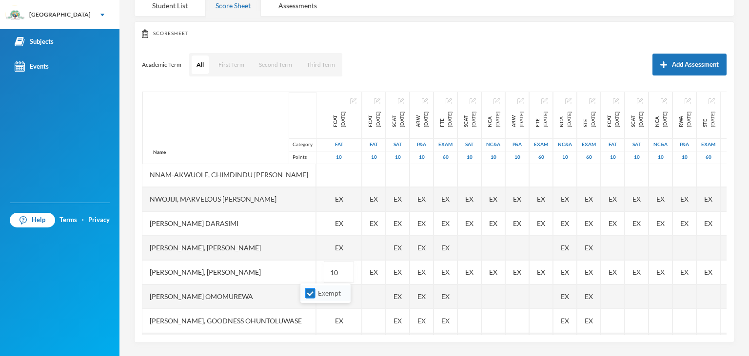 This screenshot has height=356, width=749. I want to click on div: Second Term Examination, so click(708, 119).